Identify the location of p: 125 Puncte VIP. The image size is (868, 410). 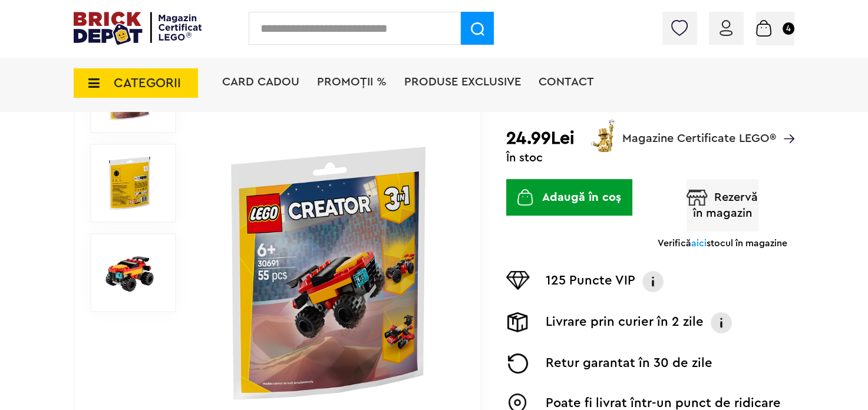
(590, 282).